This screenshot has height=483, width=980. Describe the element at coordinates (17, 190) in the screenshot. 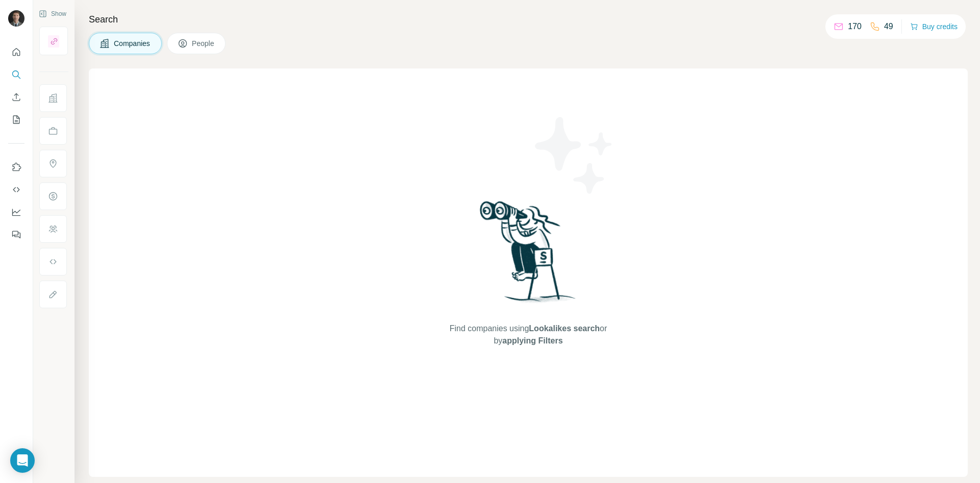

I see `button: Use Surfe API` at that location.